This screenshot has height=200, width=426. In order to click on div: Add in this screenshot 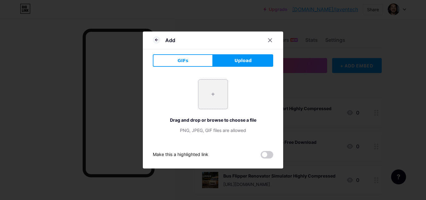, I will do `click(170, 40)`.